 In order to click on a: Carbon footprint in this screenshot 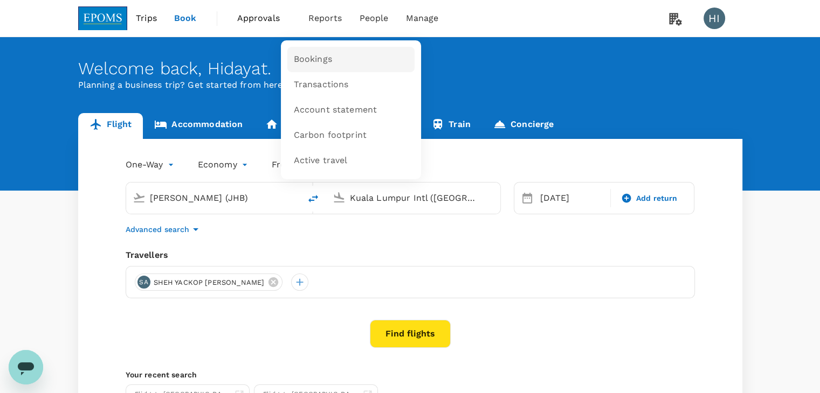, I will do `click(351, 135)`.